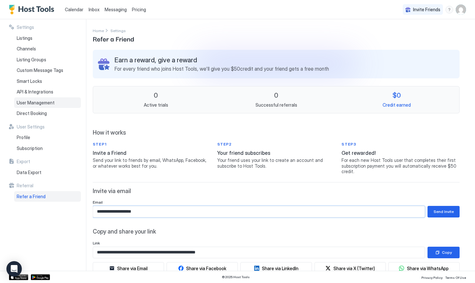 The width and height of the screenshot is (475, 283). Describe the element at coordinates (396, 105) in the screenshot. I see `span: Credit earned` at that location.